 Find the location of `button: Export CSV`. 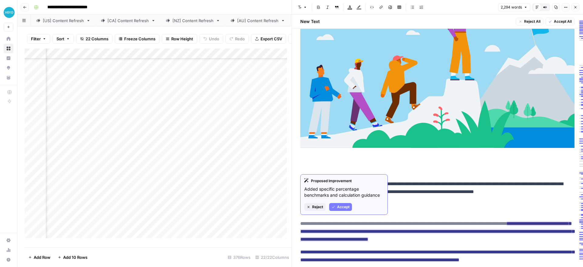

button: Export CSV is located at coordinates (268, 39).